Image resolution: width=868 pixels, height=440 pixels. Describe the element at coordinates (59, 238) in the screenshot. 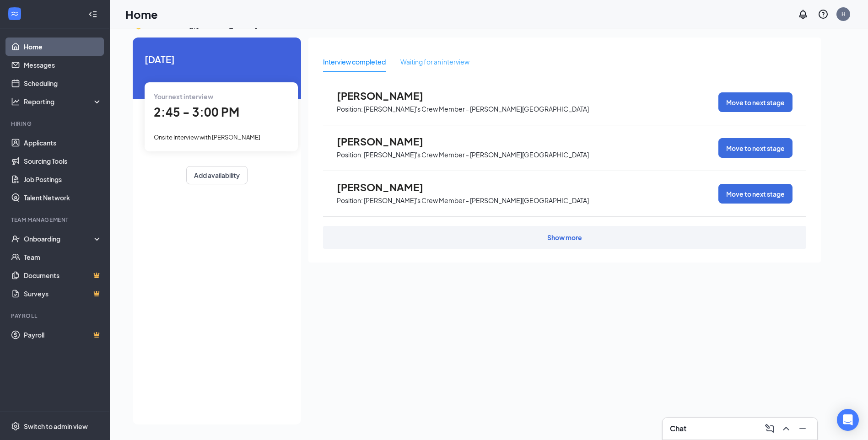

I see `div: Onboarding` at that location.